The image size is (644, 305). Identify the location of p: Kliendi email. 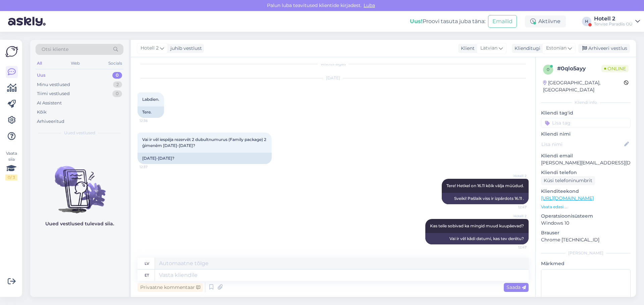
(586, 156).